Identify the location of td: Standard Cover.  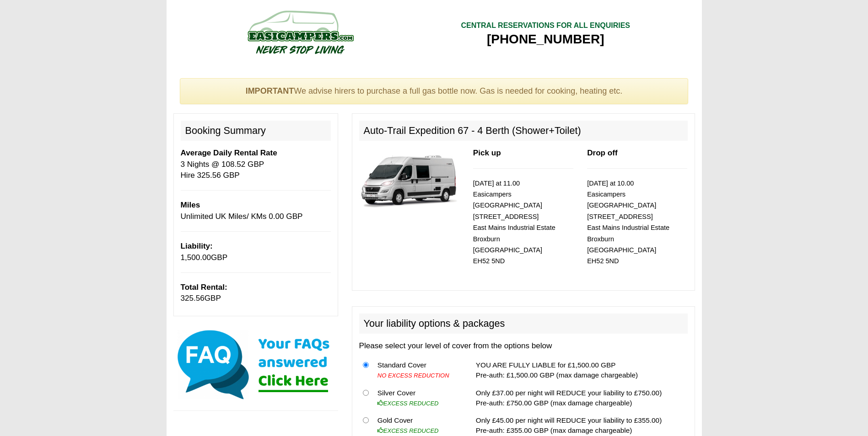
(418, 370).